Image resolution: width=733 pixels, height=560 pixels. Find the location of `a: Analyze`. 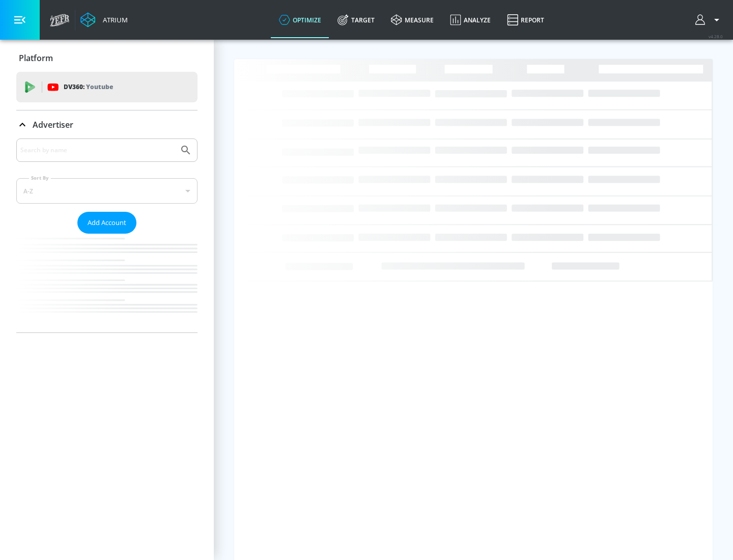

a: Analyze is located at coordinates (471, 19).